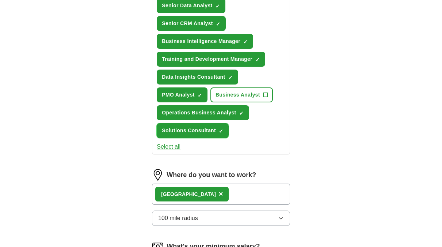  I want to click on span: Business Analyst, so click(238, 95).